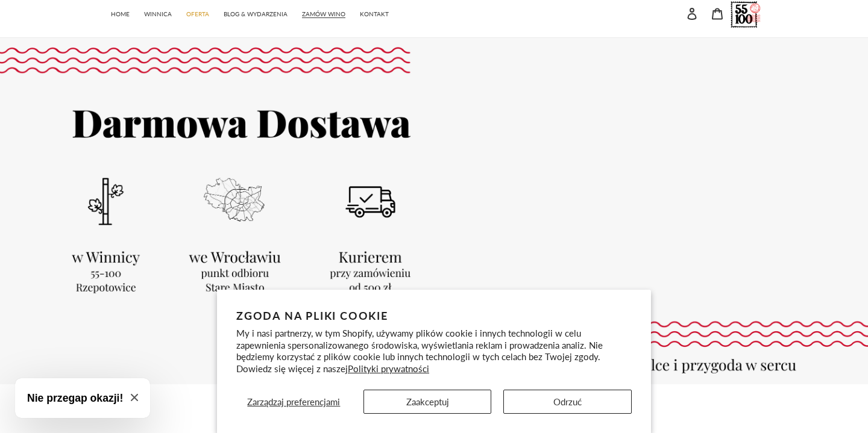 The width and height of the screenshot is (868, 433). Describe the element at coordinates (427, 402) in the screenshot. I see `button: Zaakceptuj` at that location.